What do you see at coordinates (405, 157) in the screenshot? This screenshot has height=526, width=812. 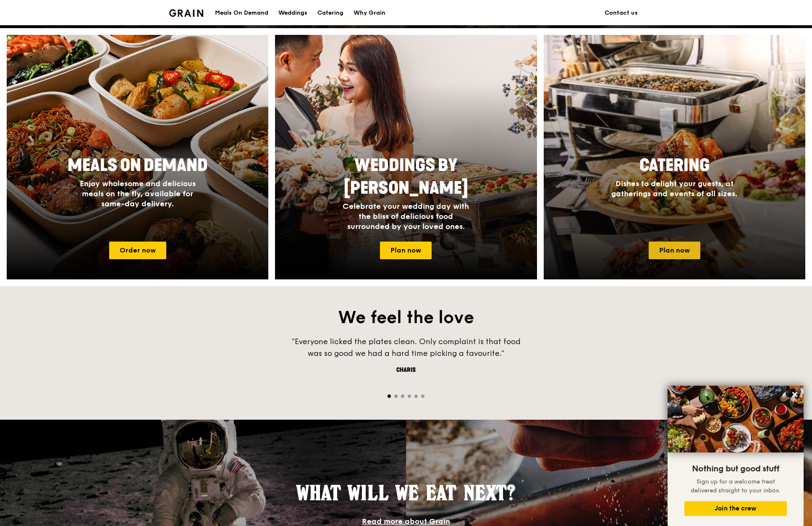 I see `img: weddings-card.4f3003b8.jpg` at bounding box center [405, 157].